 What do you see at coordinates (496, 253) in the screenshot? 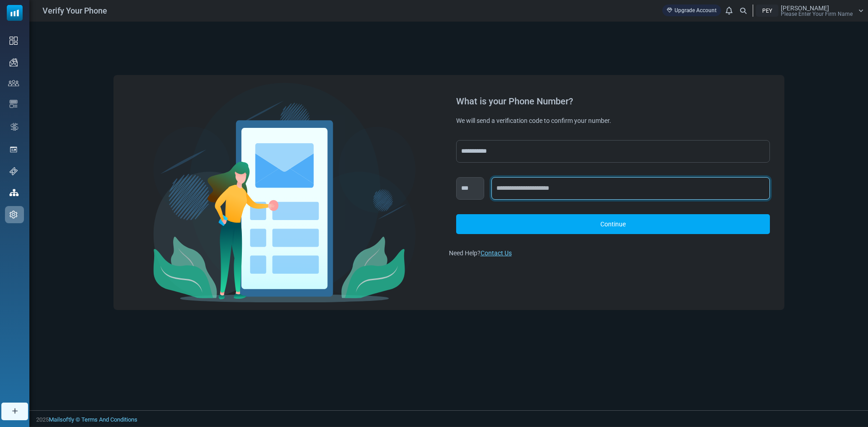
I see `a: Contact Us` at bounding box center [496, 253].